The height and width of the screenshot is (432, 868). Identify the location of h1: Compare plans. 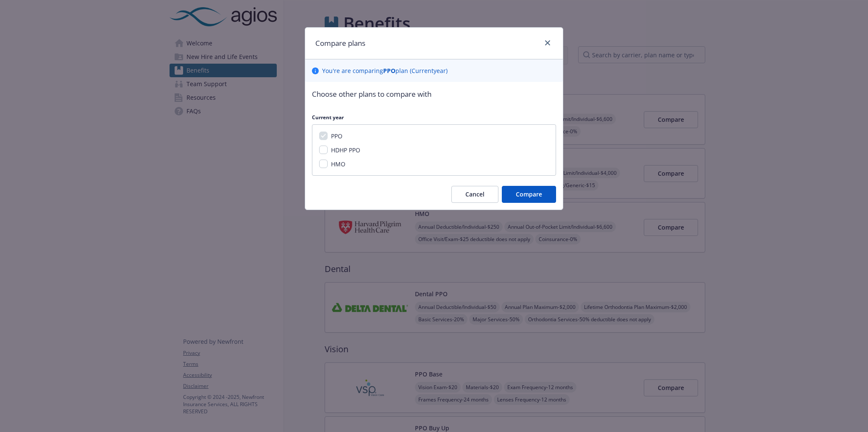
(340, 43).